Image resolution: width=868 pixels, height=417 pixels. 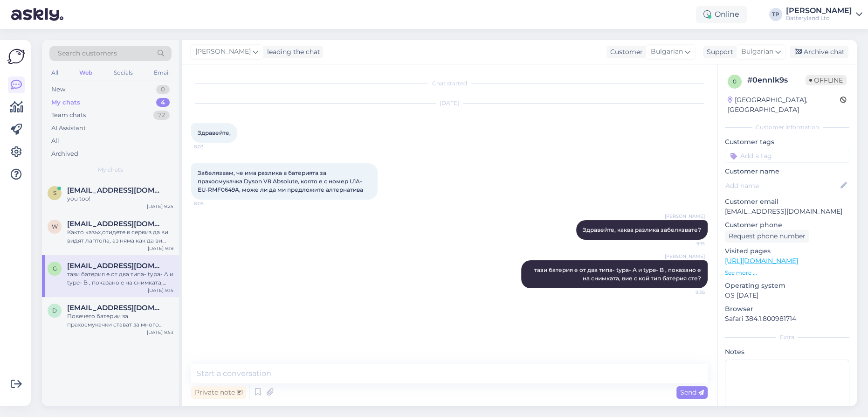 What do you see at coordinates (55, 310) in the screenshot?
I see `span: d` at bounding box center [55, 310].